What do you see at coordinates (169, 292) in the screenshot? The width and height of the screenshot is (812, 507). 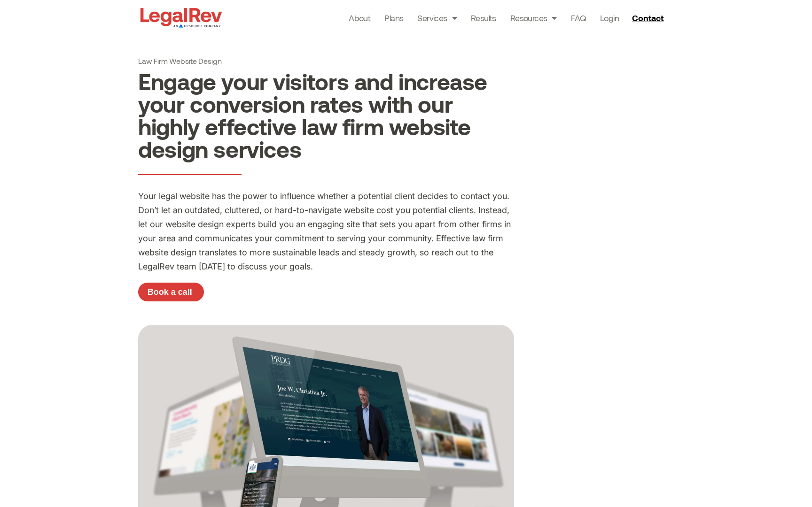 I see `span: Book a call` at bounding box center [169, 292].